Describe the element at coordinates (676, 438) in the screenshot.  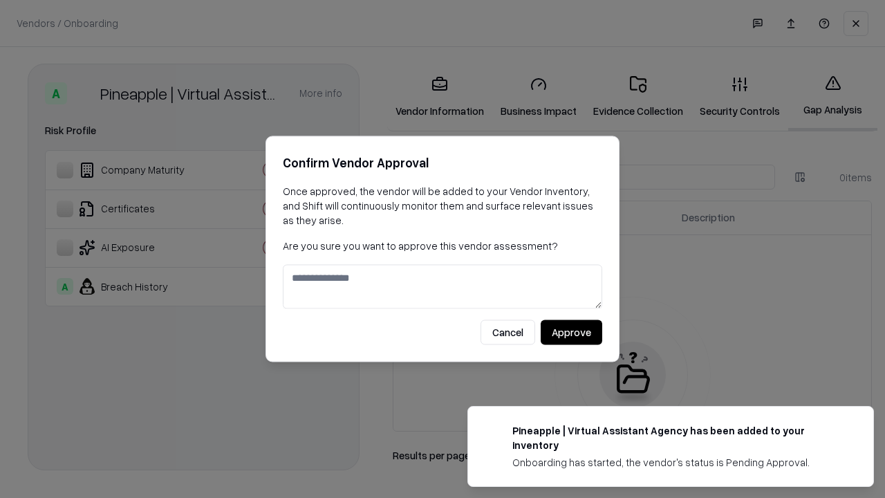
I see `div: Pineapple | Virtual Assistant Agency has been added to your inventory` at that location.